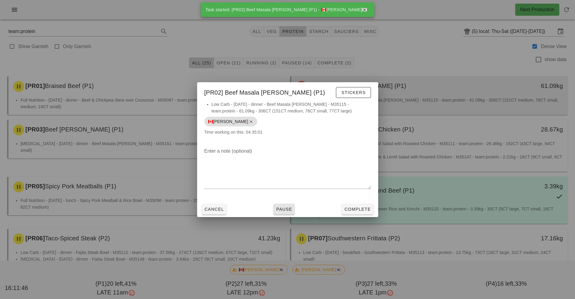  What do you see at coordinates (358, 209) in the screenshot?
I see `span: Complete` at bounding box center [358, 209].